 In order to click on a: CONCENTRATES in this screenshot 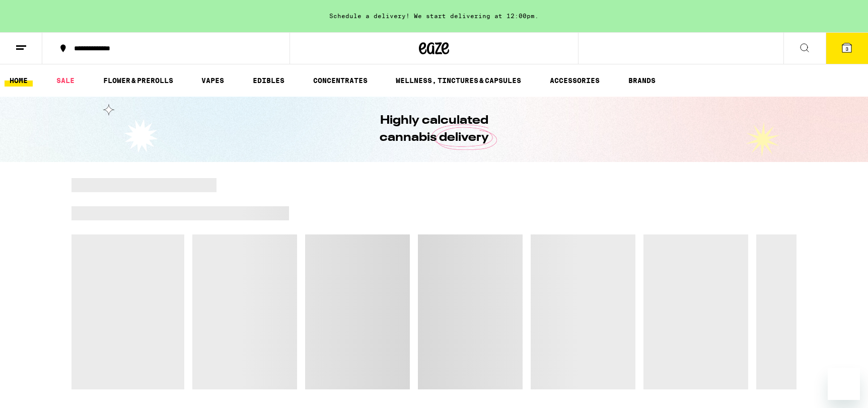, I will do `click(341, 81)`.